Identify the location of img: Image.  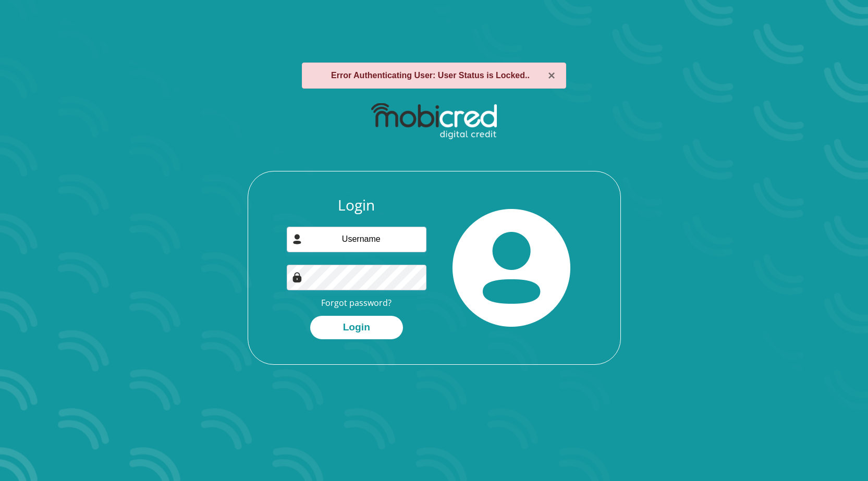
(298, 277).